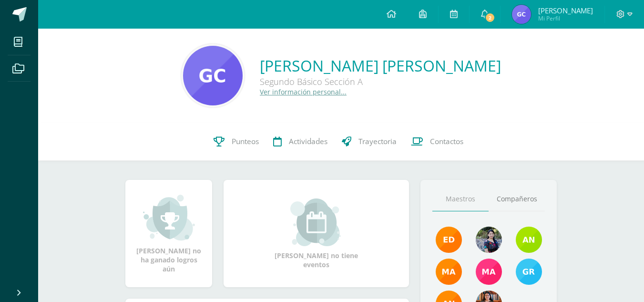  I want to click on a: Ver información personal..., so click(304, 91).